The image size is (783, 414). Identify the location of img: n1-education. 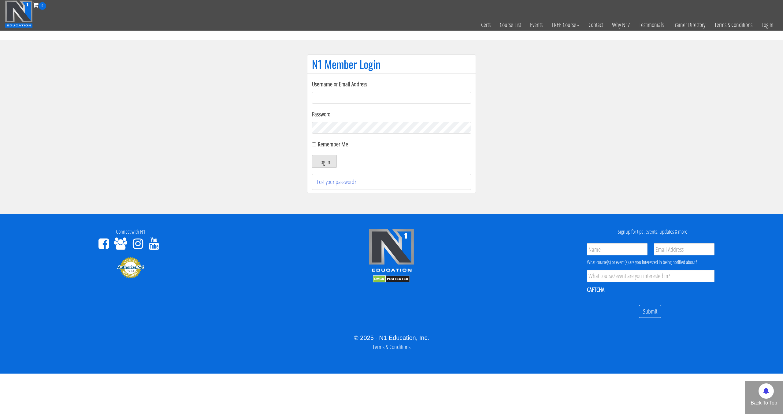
(19, 14).